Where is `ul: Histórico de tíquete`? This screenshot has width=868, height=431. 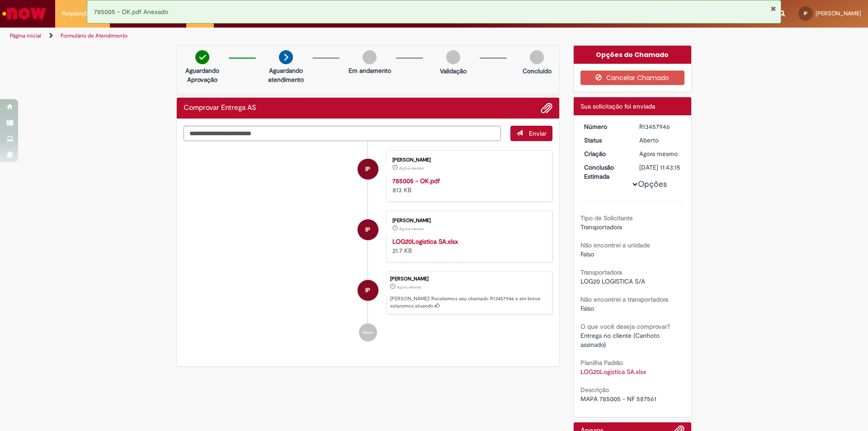
ul: Histórico de tíquete is located at coordinates (368, 246).